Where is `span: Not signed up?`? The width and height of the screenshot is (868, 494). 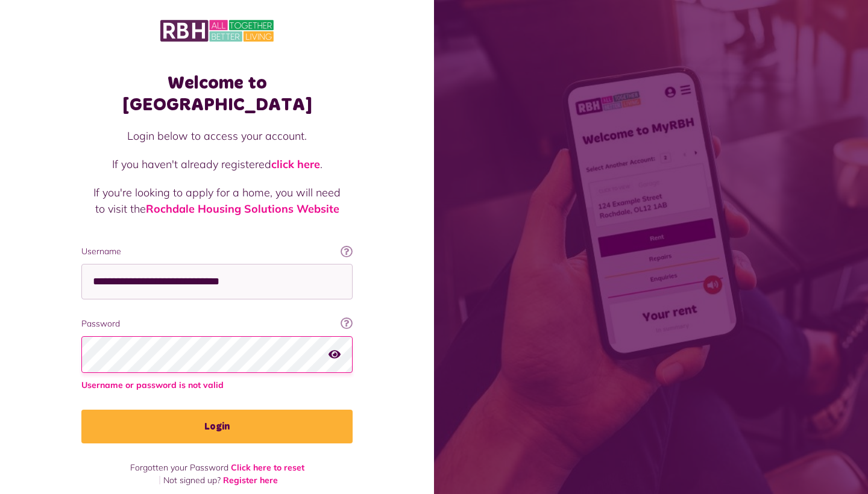
span: Not signed up? is located at coordinates (191, 480).